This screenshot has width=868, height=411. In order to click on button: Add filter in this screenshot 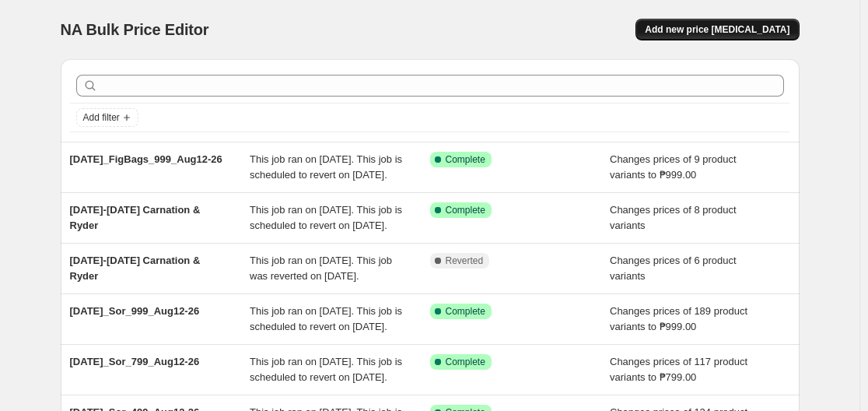, I will do `click(107, 118)`.